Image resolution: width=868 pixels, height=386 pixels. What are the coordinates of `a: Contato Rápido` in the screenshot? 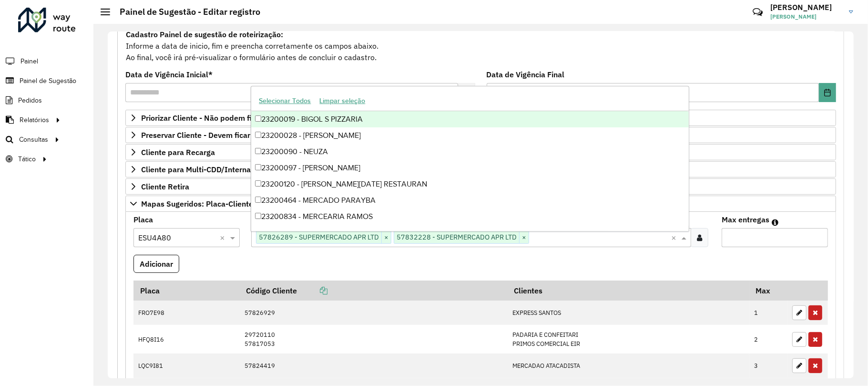 It's located at (757, 12).